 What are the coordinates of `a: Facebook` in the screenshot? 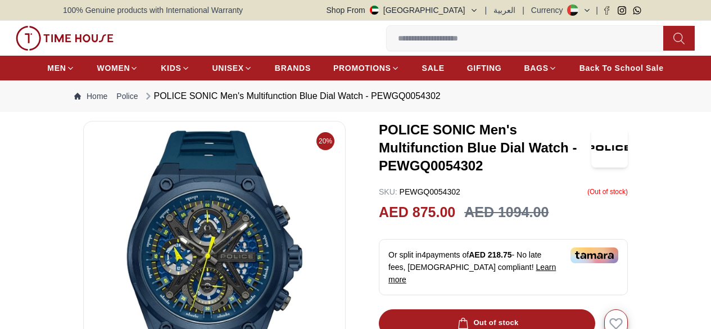 It's located at (607, 10).